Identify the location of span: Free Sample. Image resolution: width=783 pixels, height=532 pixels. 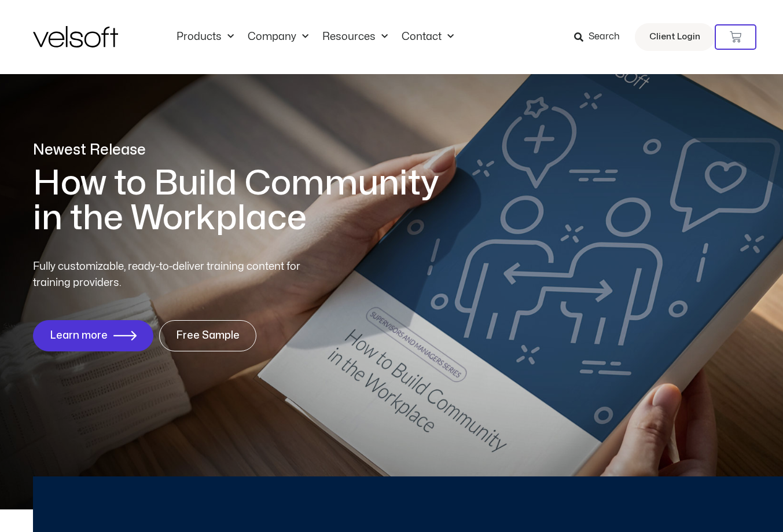
(207, 335).